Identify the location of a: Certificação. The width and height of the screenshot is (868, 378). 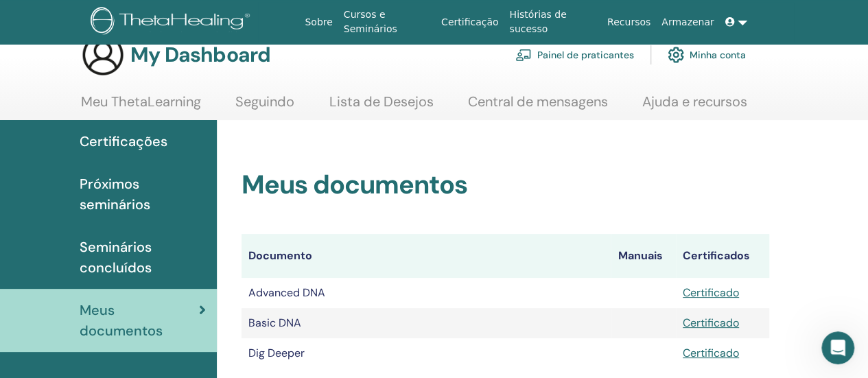
(469, 22).